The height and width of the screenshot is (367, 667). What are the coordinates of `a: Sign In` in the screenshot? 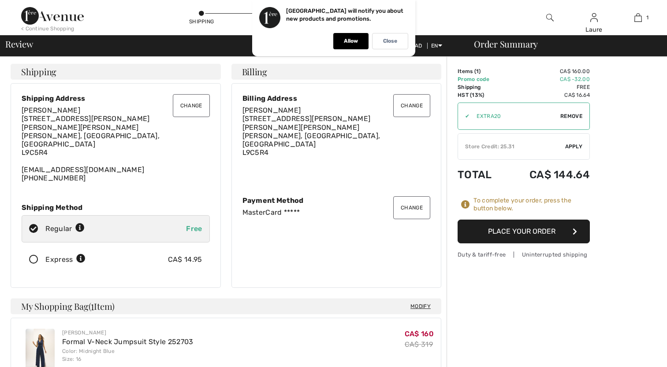 It's located at (593, 17).